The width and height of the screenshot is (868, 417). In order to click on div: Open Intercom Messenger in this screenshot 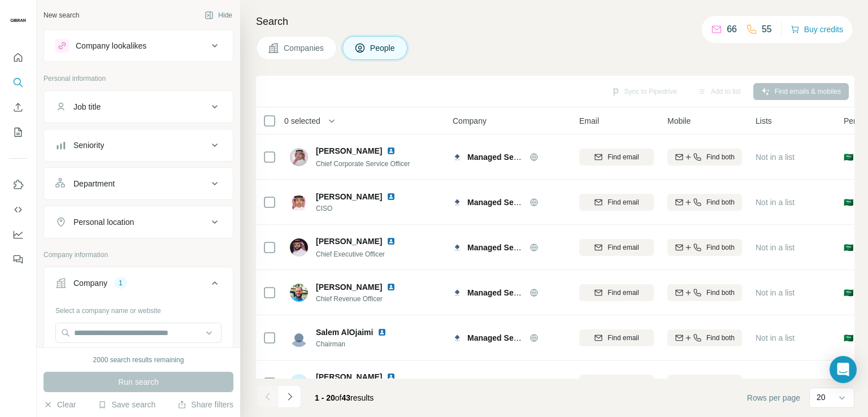, I will do `click(843, 370)`.